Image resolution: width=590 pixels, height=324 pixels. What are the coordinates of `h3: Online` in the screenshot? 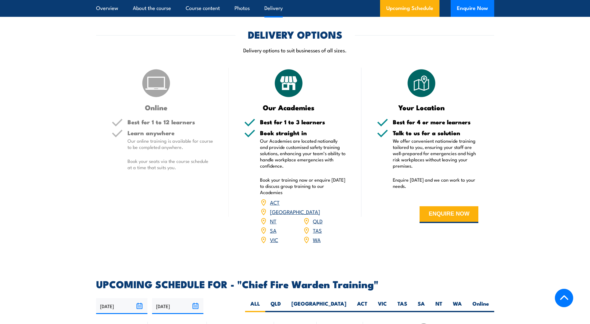 It's located at (156, 107).